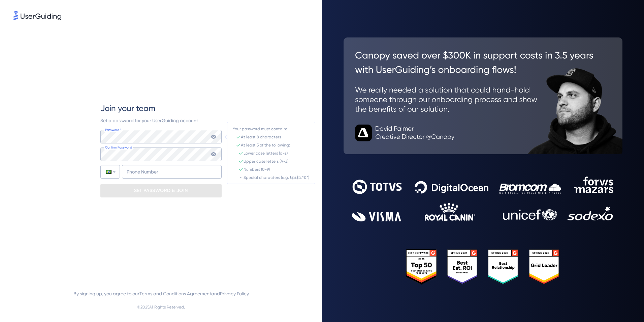 The image size is (644, 322). I want to click on div: At least 3 of the following:, so click(266, 145).